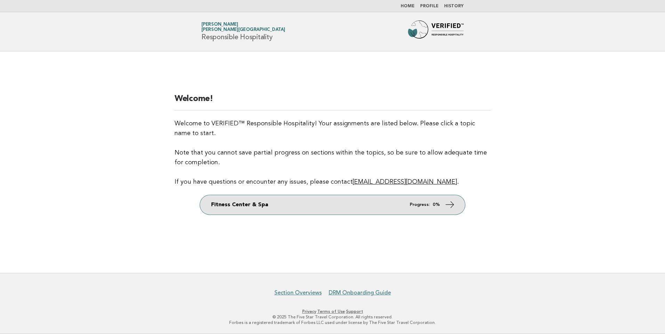 This screenshot has height=334, width=665. I want to click on h2: Welcome!, so click(332, 102).